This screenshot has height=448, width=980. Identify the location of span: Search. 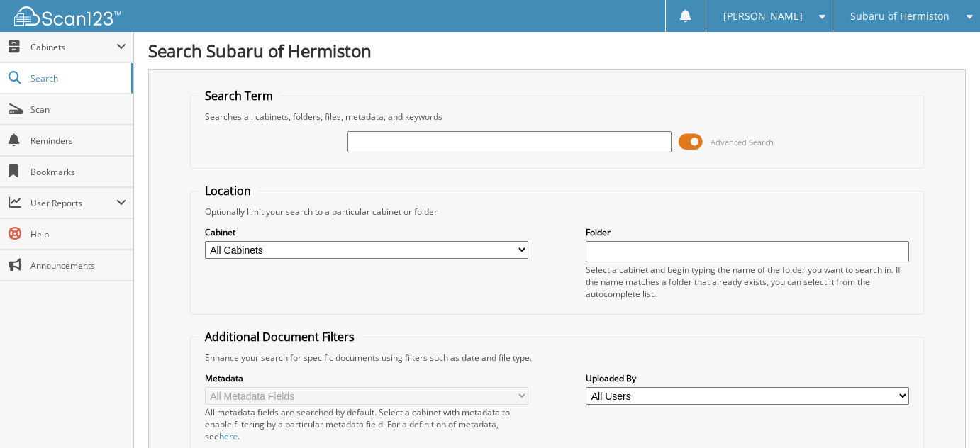
(77, 78).